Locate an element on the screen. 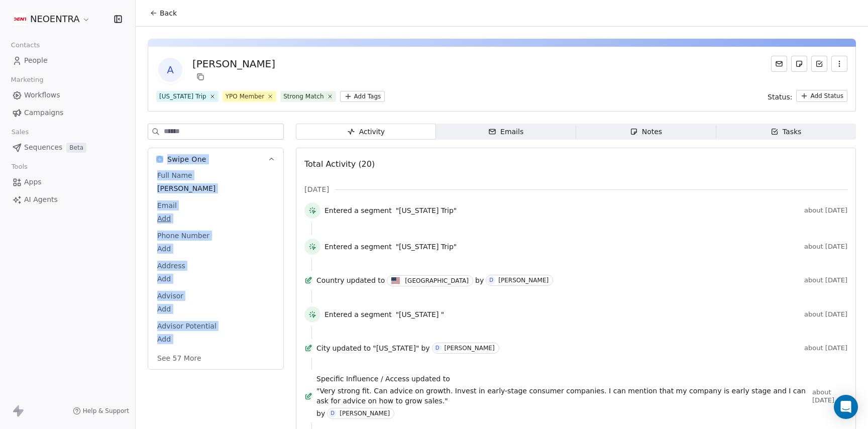  div: Open Intercom Messenger is located at coordinates (846, 407).